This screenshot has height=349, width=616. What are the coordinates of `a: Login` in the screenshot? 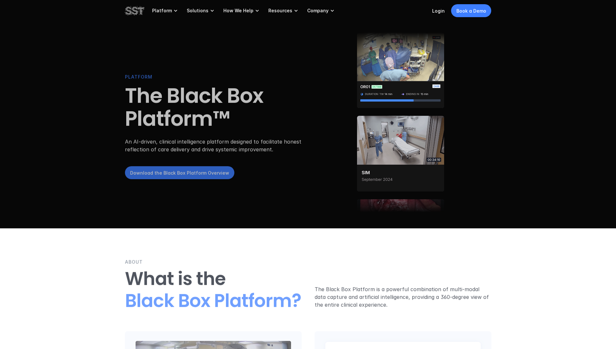 It's located at (438, 11).